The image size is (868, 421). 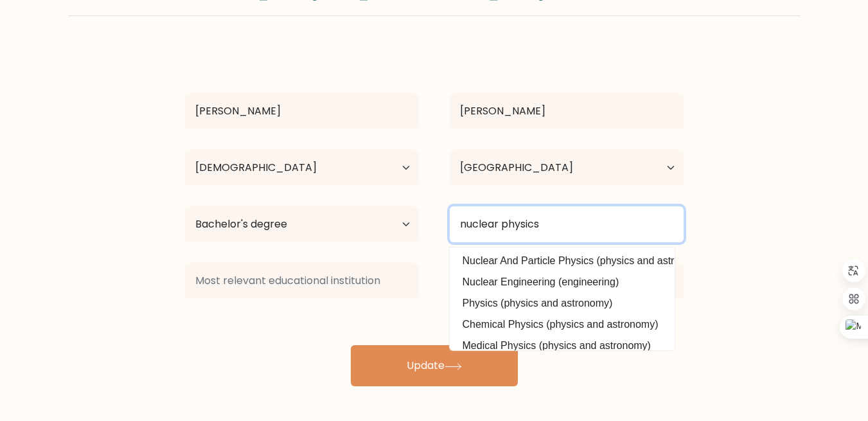 I want to click on input: First name, so click(x=302, y=111).